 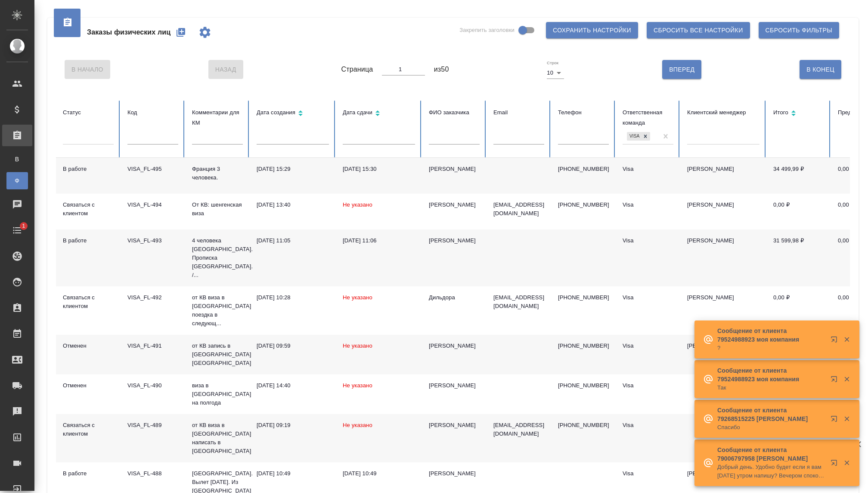 I want to click on span: В, so click(x=18, y=159).